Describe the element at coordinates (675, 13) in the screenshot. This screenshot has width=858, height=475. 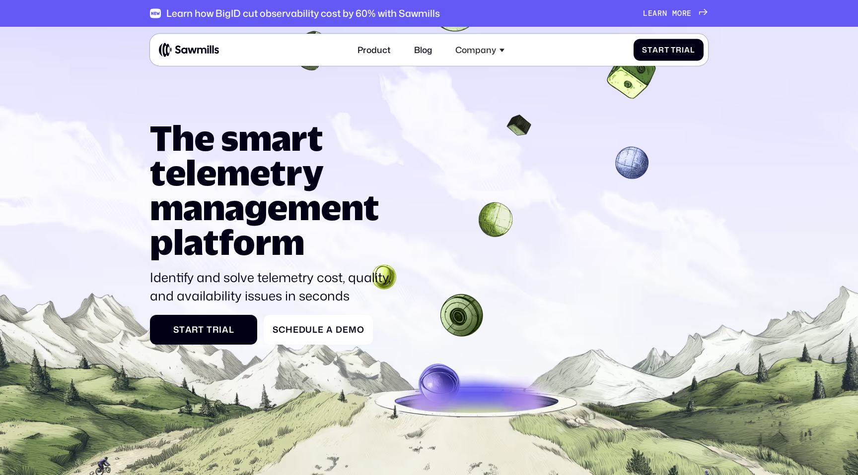
I see `a: Learnmore` at that location.